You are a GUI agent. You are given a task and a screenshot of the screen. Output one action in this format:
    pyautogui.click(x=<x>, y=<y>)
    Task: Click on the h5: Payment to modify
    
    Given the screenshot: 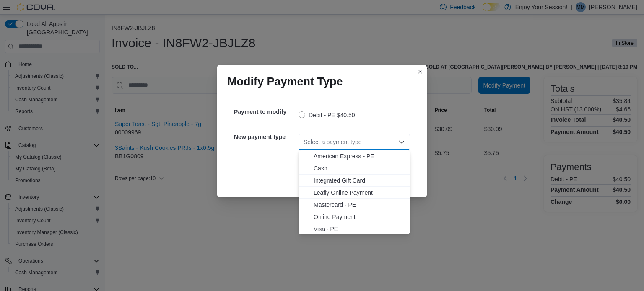 What is the action you would take?
    pyautogui.click(x=265, y=112)
    